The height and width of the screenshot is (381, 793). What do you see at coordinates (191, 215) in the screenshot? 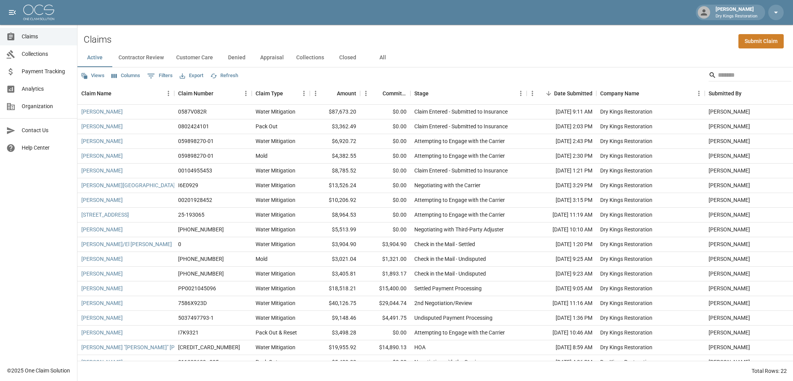
I see `div: 25-193065` at bounding box center [191, 215].